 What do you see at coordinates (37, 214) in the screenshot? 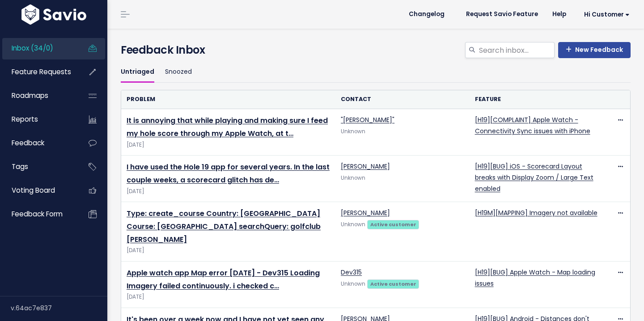
I see `span: Feedback form` at bounding box center [37, 214].